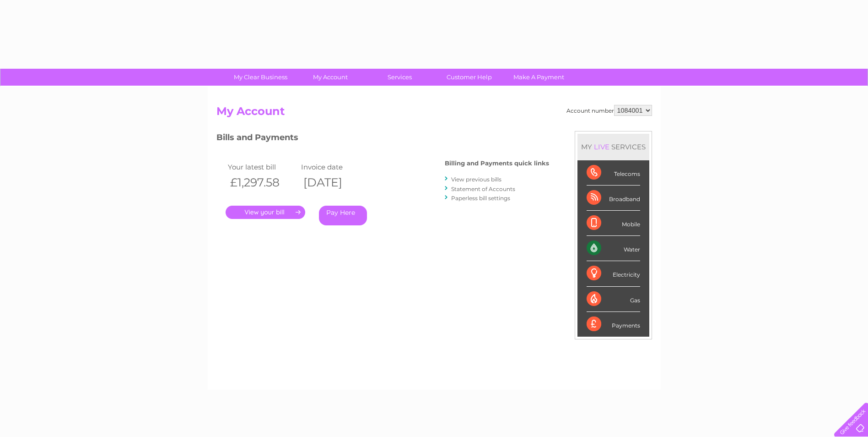 Image resolution: width=868 pixels, height=437 pixels. I want to click on th: £1,297.58, so click(262, 182).